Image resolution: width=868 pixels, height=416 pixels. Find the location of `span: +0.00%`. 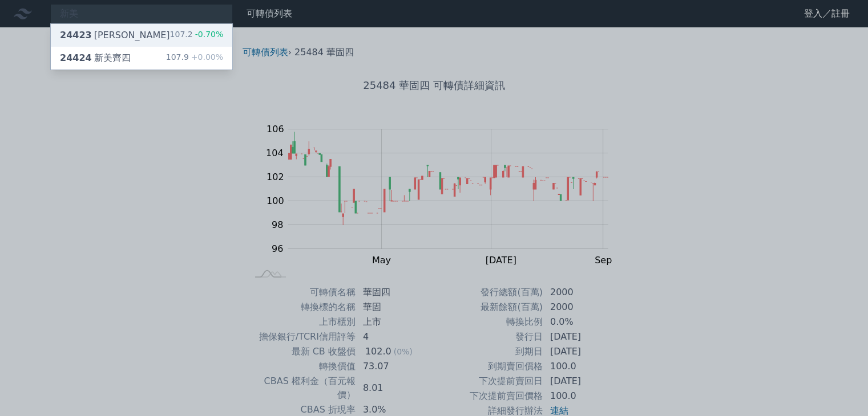

span: +0.00% is located at coordinates (206, 57).